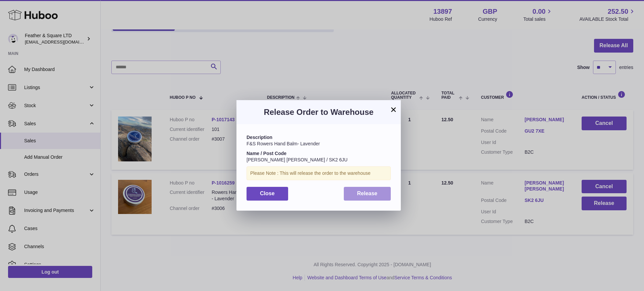  I want to click on button: Release, so click(367, 194).